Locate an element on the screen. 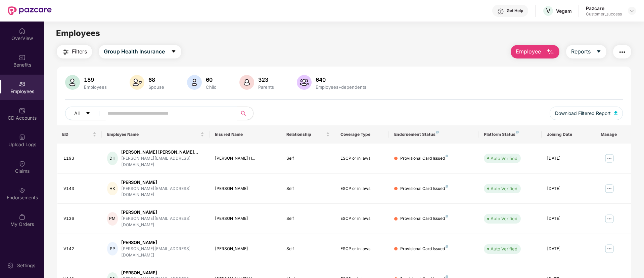 This screenshot has width=644, height=278. div: 60 is located at coordinates (211, 80).